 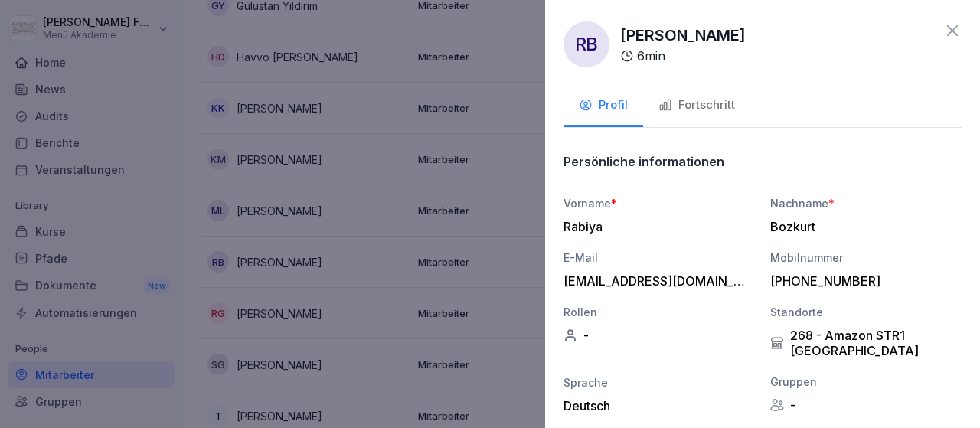 I want to click on div: Gruppen, so click(x=866, y=381).